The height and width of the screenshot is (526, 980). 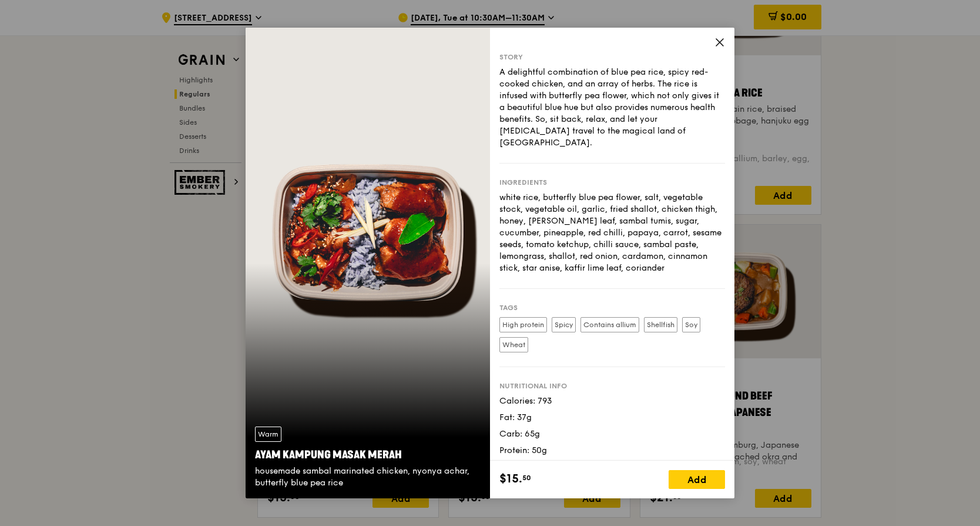 What do you see at coordinates (691, 325) in the screenshot?
I see `label: Soy` at bounding box center [691, 325].